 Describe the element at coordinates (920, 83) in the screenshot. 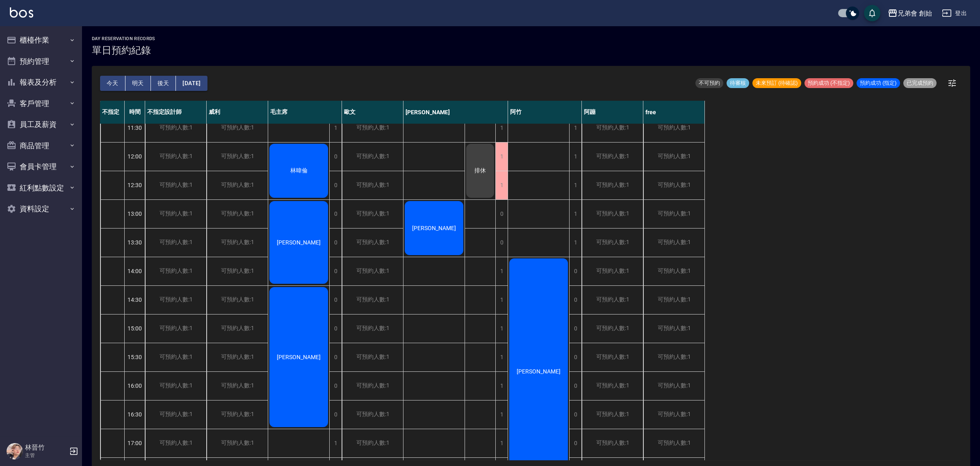

I see `span: 已完成預約` at that location.